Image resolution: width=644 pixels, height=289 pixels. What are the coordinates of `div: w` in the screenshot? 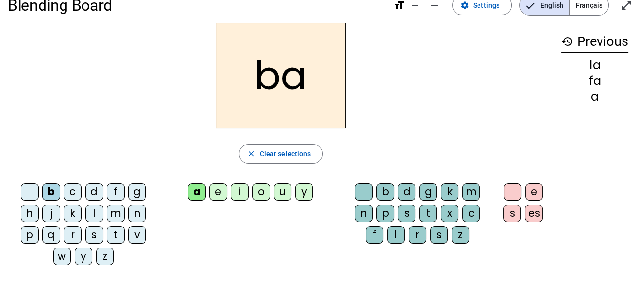 It's located at (62, 257).